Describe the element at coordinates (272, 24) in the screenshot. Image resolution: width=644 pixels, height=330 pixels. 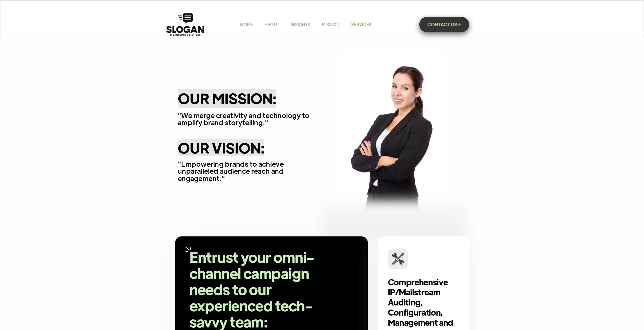
I see `a: ABOUT` at that location.